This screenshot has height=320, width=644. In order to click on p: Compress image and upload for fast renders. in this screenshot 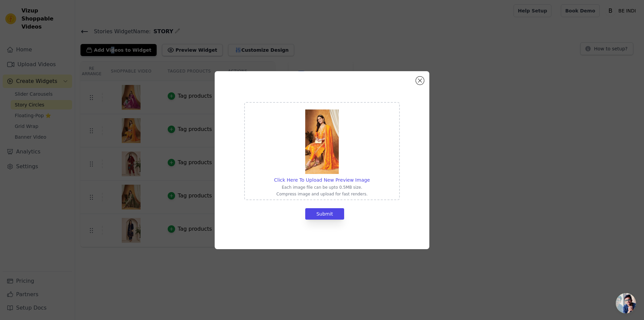, I will do `click(322, 194)`.